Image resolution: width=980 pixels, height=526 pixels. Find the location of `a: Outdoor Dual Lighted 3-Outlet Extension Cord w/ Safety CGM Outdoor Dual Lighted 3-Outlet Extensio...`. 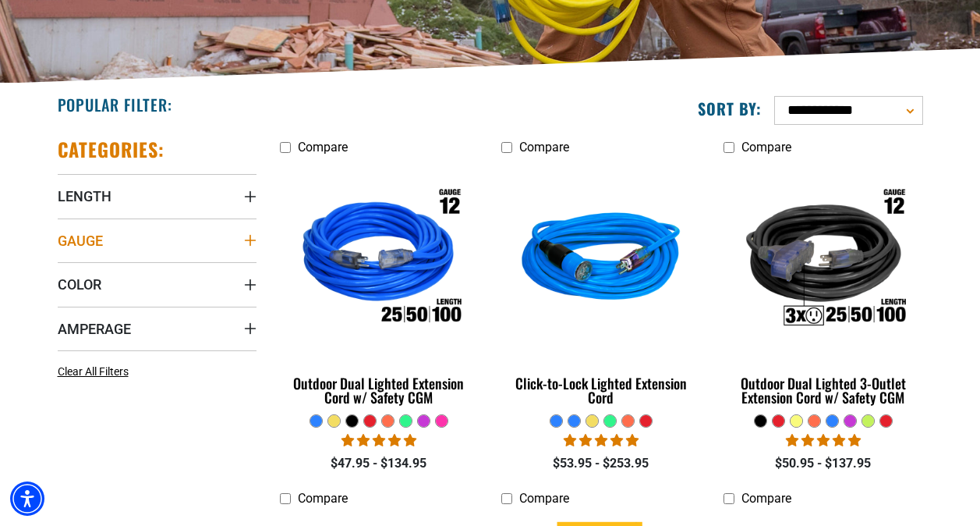

a: Outdoor Dual Lighted 3-Outlet Extension Cord w/ Safety CGM Outdoor Dual Lighted 3-Outlet Extensio... is located at coordinates (822, 288).